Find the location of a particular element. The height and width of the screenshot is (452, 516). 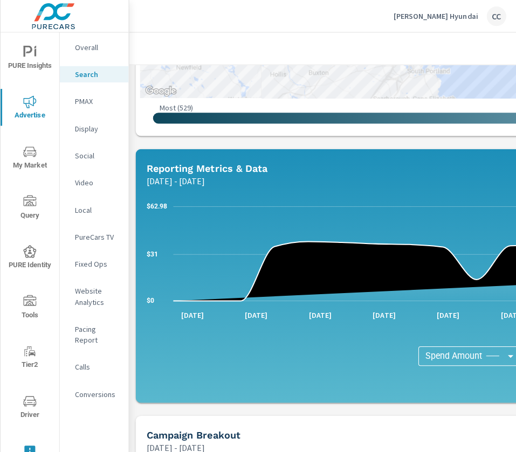

div: Video is located at coordinates (93, 182).